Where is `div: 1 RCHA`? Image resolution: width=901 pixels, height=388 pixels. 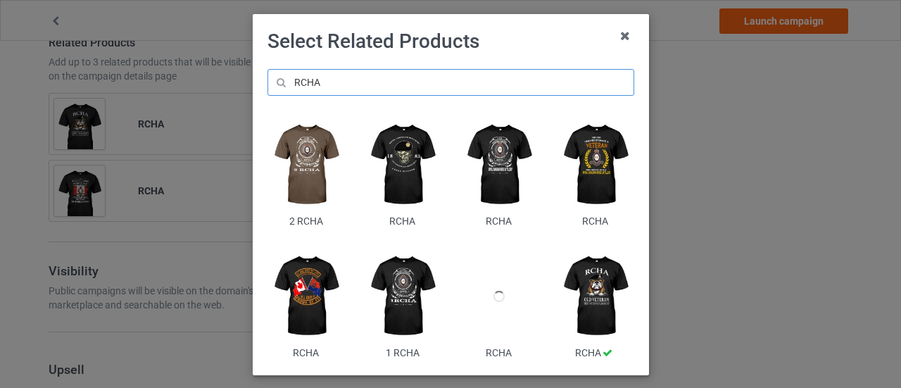 div: 1 RCHA is located at coordinates (402, 354).